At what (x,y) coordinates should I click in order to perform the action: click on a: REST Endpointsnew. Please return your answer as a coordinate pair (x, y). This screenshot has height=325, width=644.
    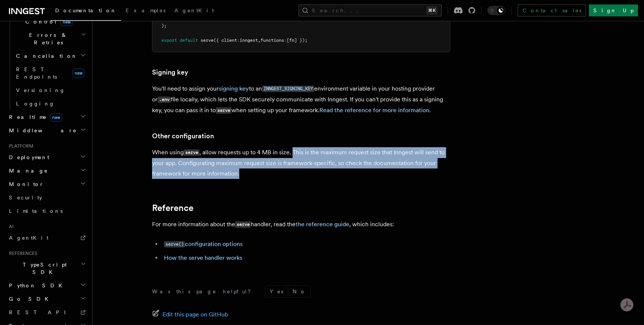
    Looking at the image, I should click on (51, 73).